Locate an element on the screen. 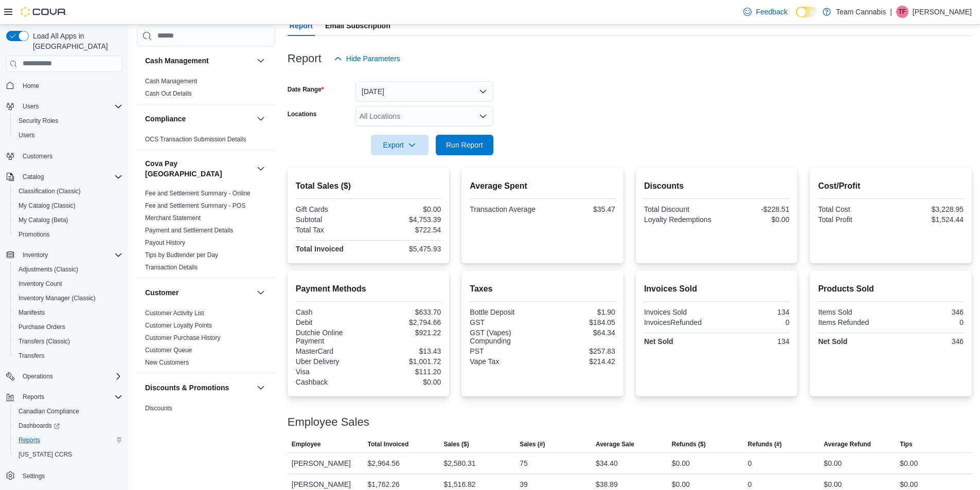 The height and width of the screenshot is (490, 980). span: Tips is located at coordinates (906, 445).